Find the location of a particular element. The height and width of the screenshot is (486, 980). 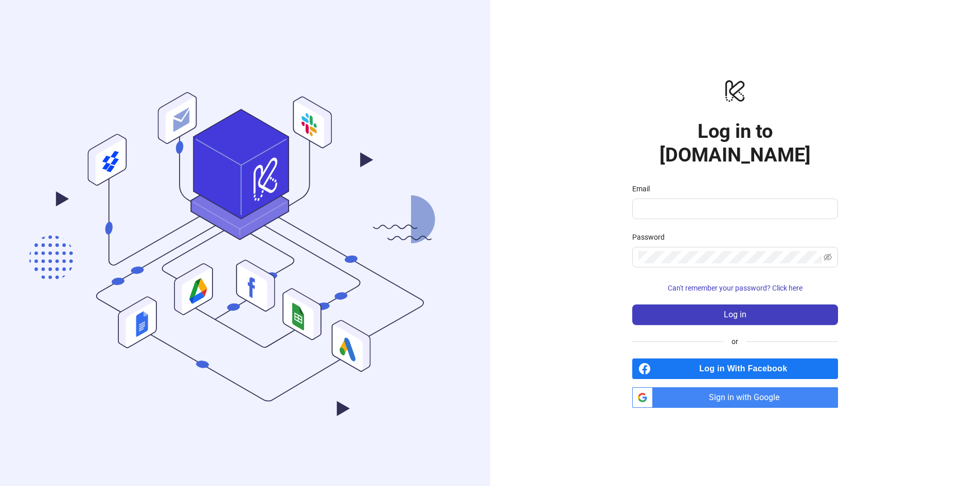

label: Password is located at coordinates (652, 237).